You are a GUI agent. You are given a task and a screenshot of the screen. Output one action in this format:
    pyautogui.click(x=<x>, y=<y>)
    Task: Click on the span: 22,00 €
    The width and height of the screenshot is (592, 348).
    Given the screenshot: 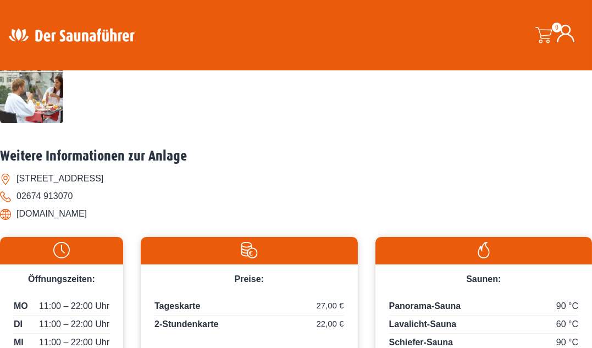 What is the action you would take?
    pyautogui.click(x=330, y=324)
    